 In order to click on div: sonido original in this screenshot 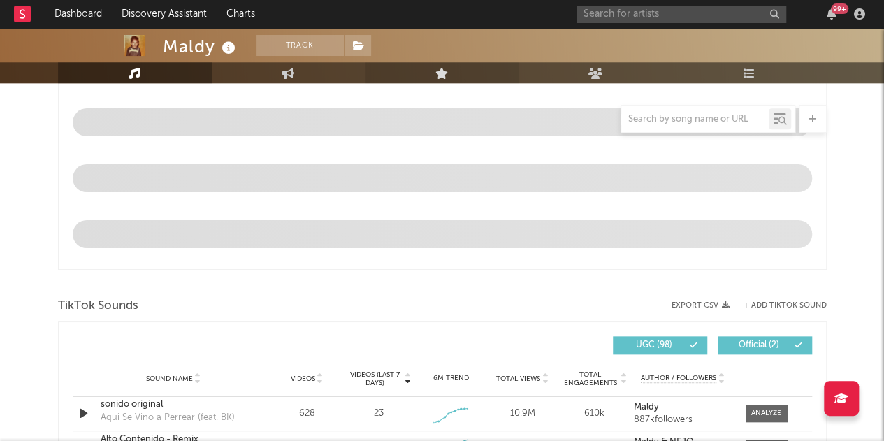, I will do `click(173, 405)`.